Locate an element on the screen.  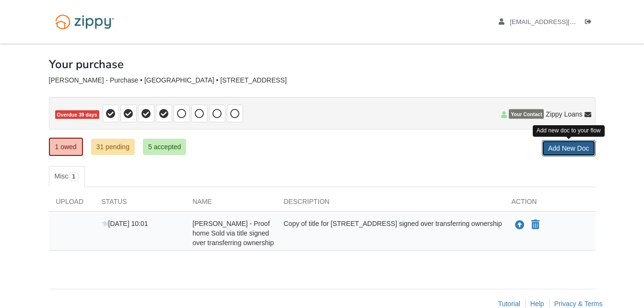
span: ssmits01221992@gmail.com is located at coordinates (564, 22).